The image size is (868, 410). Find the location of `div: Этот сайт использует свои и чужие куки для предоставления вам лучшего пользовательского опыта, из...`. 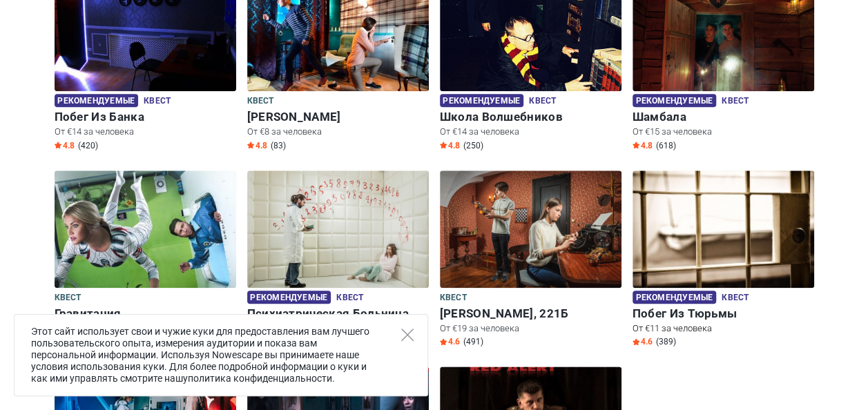

div: Этот сайт использует свои и чужие куки для предоставления вам лучшего пользовательского опыта, из... is located at coordinates (221, 355).